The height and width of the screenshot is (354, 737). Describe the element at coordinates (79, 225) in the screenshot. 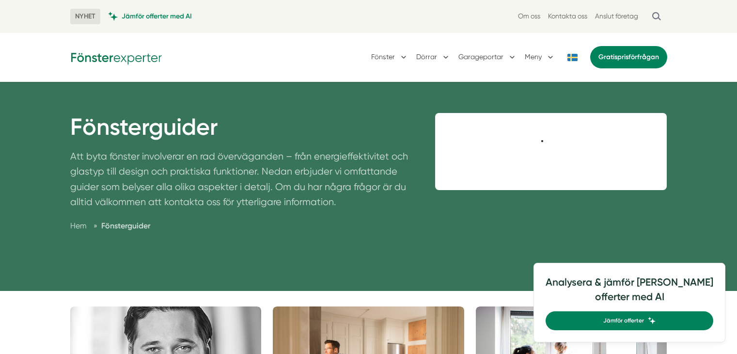

I see `a: Hem` at that location.